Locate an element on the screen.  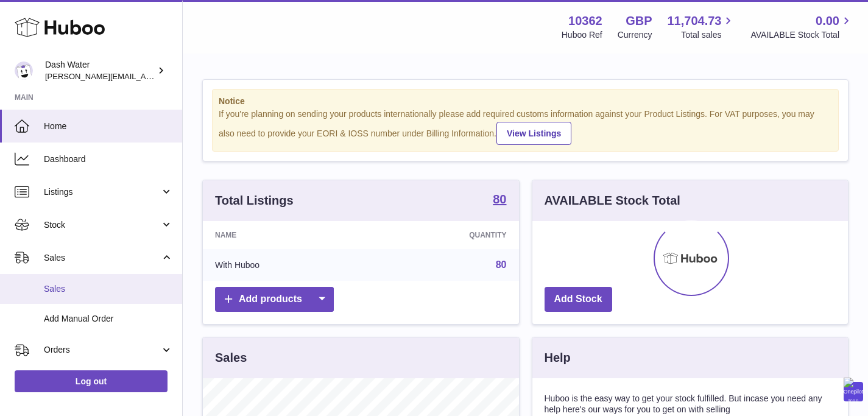
span: Dashboard is located at coordinates (109, 159).